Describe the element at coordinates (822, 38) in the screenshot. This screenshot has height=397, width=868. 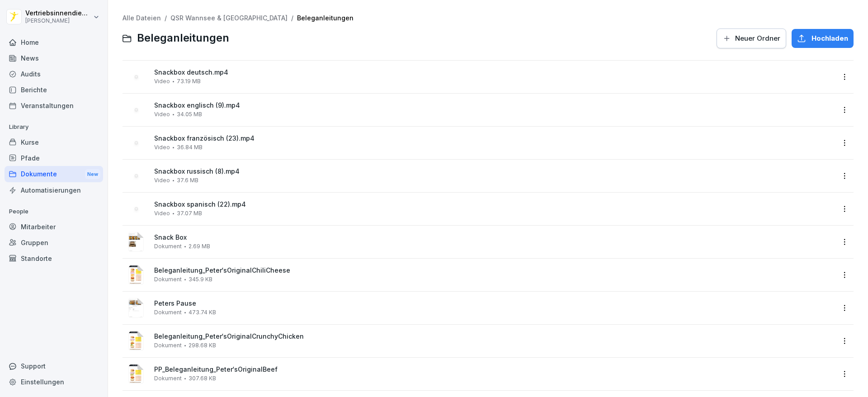
I see `button: Hochladen` at that location.